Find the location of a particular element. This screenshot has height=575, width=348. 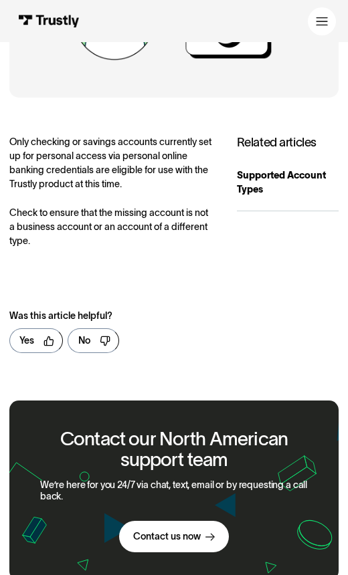

h2: Contact our North American support team is located at coordinates (174, 450).